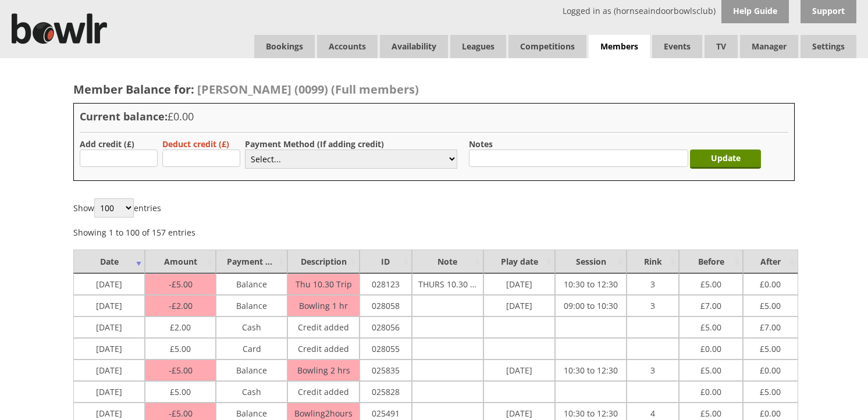 The width and height of the screenshot is (868, 420). Describe the element at coordinates (434, 116) in the screenshot. I see `h3: Current balance:` at that location.